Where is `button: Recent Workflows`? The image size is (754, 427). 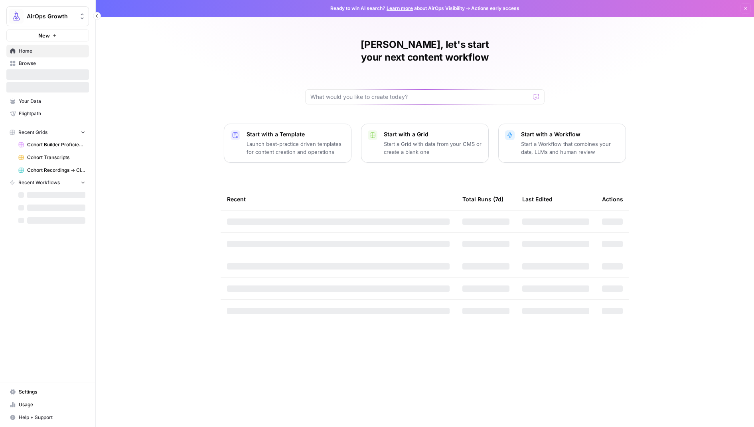 button: Recent Workflows is located at coordinates (47, 183).